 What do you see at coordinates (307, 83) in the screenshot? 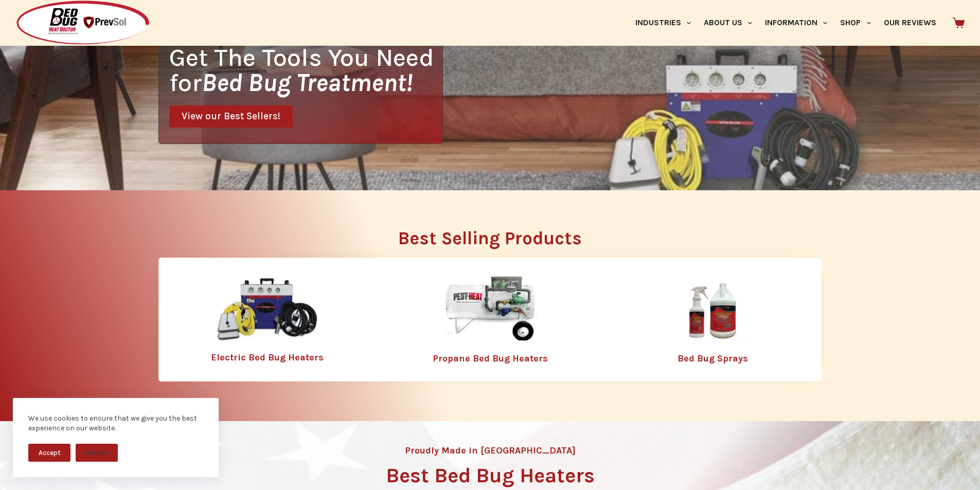
I see `i: Bed Bug Treatment!` at bounding box center [307, 83].